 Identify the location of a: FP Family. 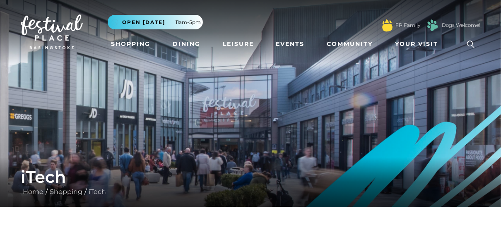
(408, 25).